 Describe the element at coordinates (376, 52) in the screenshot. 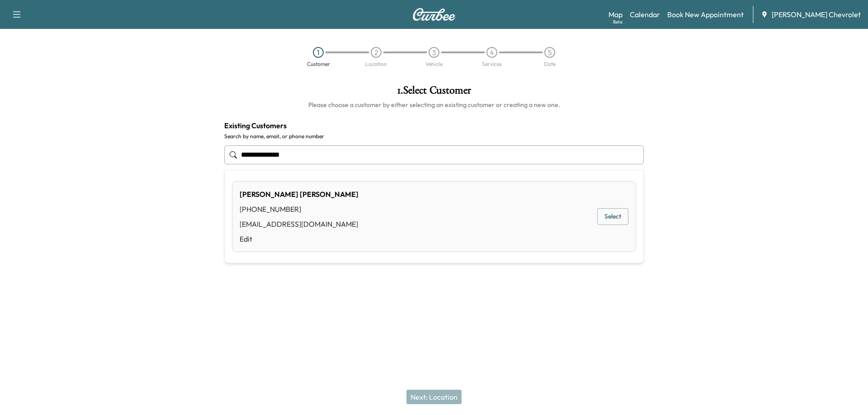

I see `div: 2` at that location.